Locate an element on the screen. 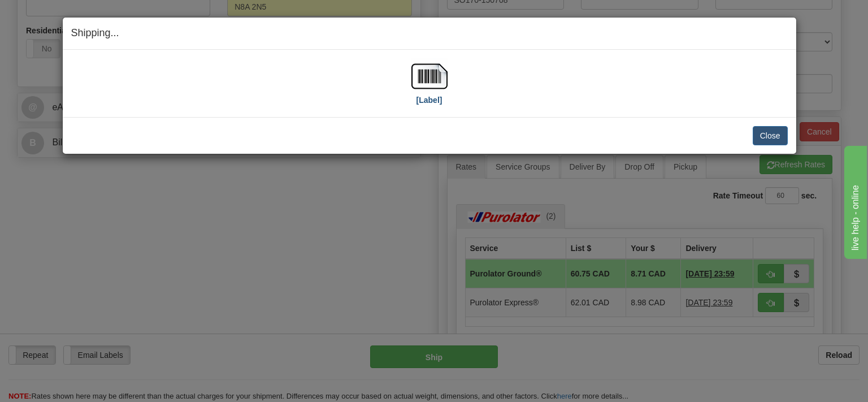 The image size is (868, 402). div: live help - online is located at coordinates (56, 13).